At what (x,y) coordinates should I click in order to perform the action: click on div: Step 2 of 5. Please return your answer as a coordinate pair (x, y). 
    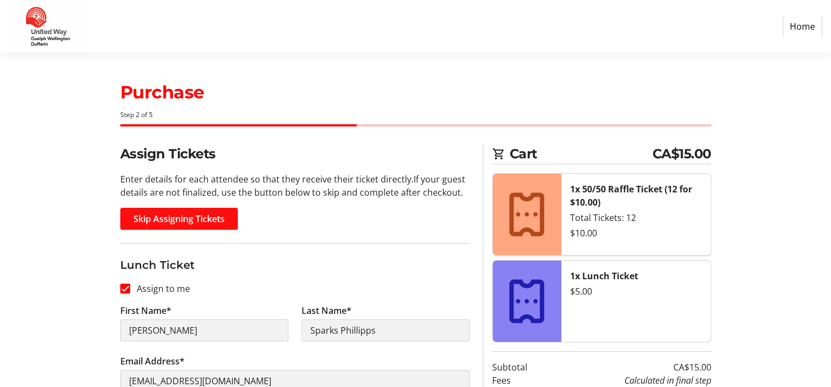
    Looking at the image, I should click on (416, 115).